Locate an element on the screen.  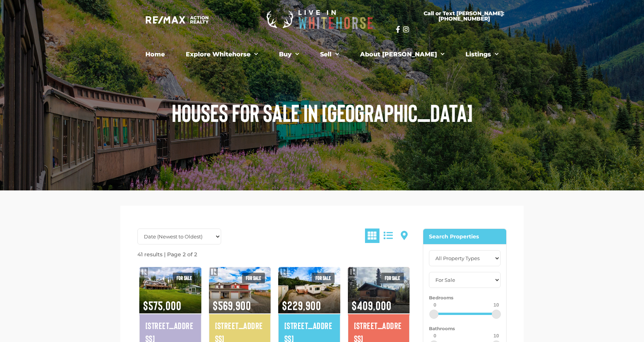
a: Listings is located at coordinates (482, 54).